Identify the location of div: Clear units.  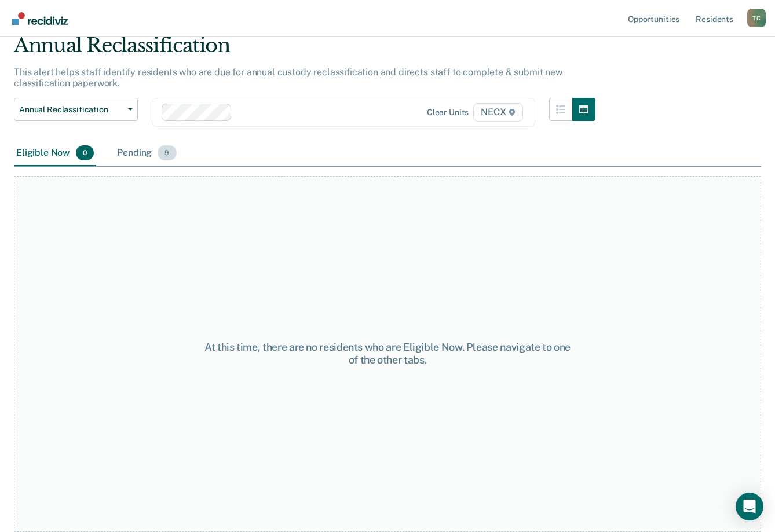
(448, 113).